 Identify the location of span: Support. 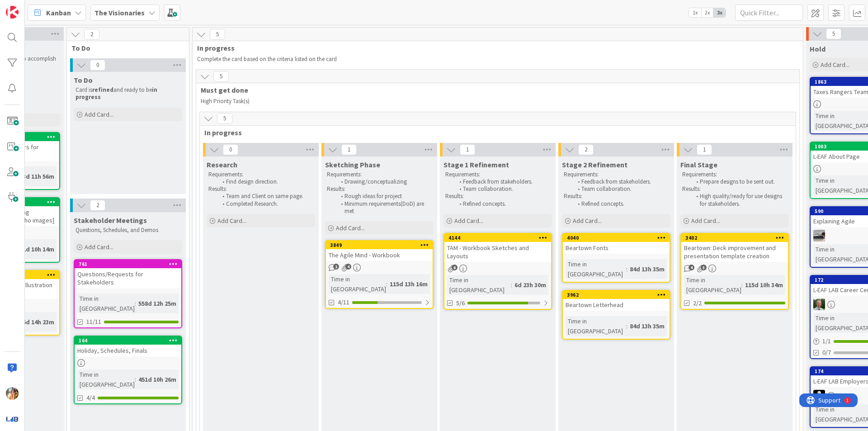
(30, 7).